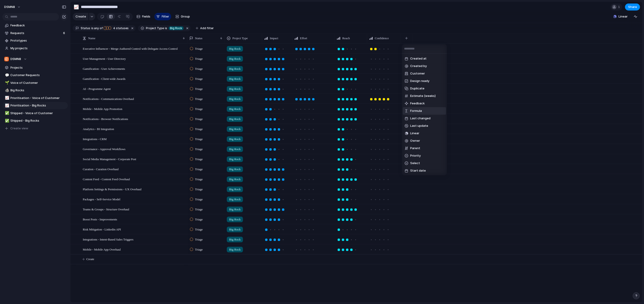 The height and width of the screenshot is (304, 644). What do you see at coordinates (416, 111) in the screenshot?
I see `span: Formula` at bounding box center [416, 111].